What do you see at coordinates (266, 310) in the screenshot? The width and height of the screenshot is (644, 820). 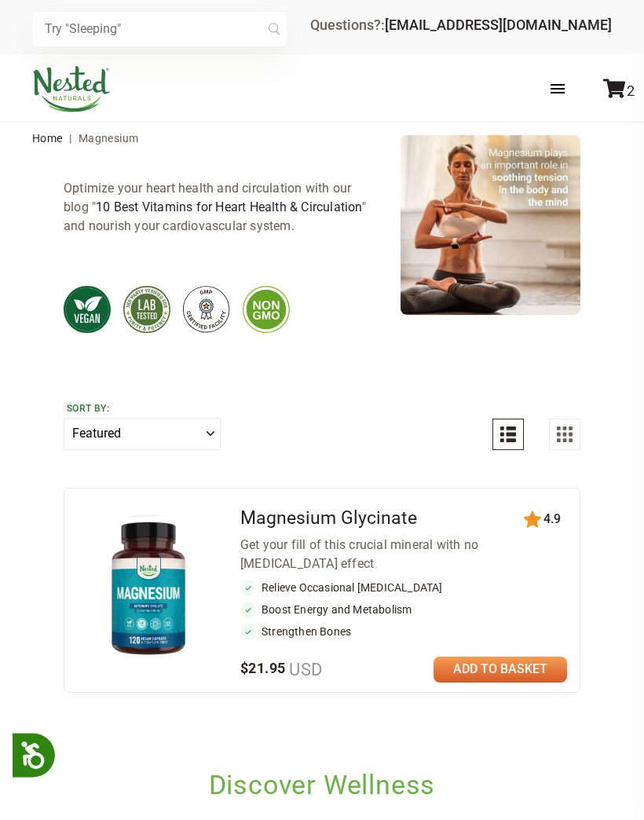 I see `img: badge-gmofree-color.svg` at bounding box center [266, 310].